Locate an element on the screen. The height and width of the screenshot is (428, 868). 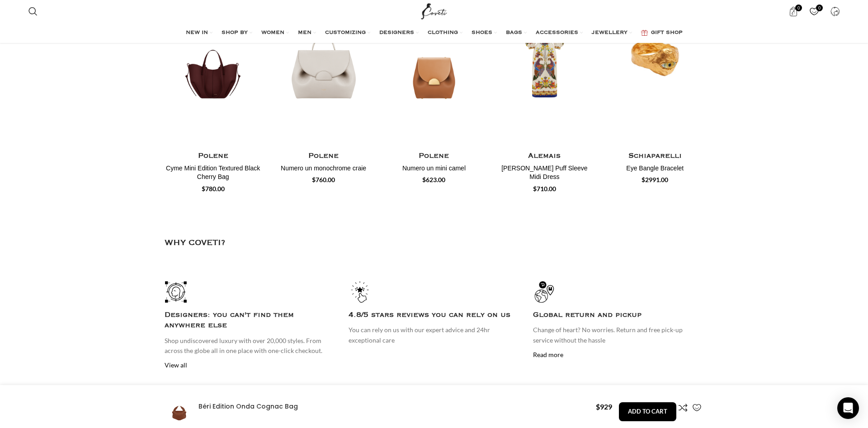
a: Polene Cyme Mini Edition Textured Black Cherry Bag $780.00 is located at coordinates (213, 171).